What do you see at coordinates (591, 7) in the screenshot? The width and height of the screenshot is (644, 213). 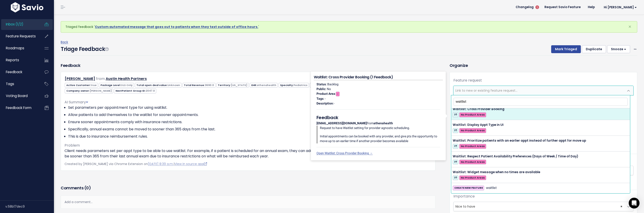 I see `a: Help` at bounding box center [591, 7].